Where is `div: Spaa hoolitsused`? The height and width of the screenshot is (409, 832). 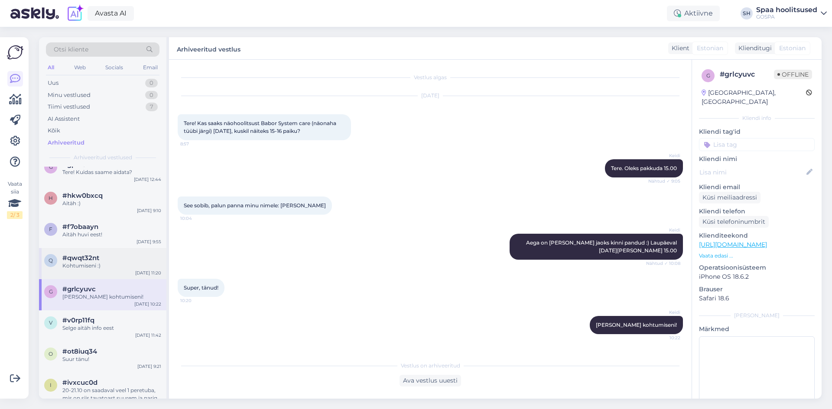 div: Spaa hoolitsused is located at coordinates (786, 10).